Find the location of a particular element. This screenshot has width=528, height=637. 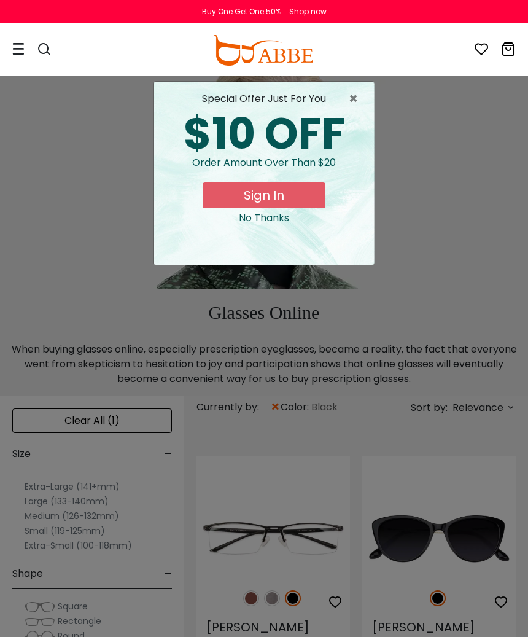

div: Shop now is located at coordinates (308, 12).